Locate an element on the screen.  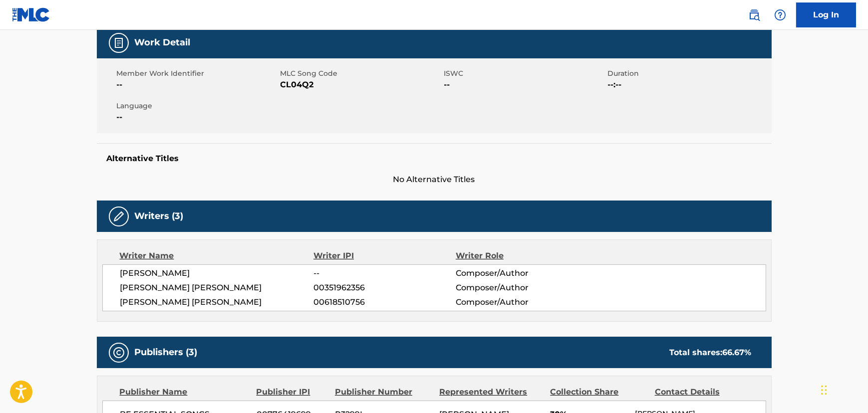
div: Writer Role is located at coordinates (520, 256).